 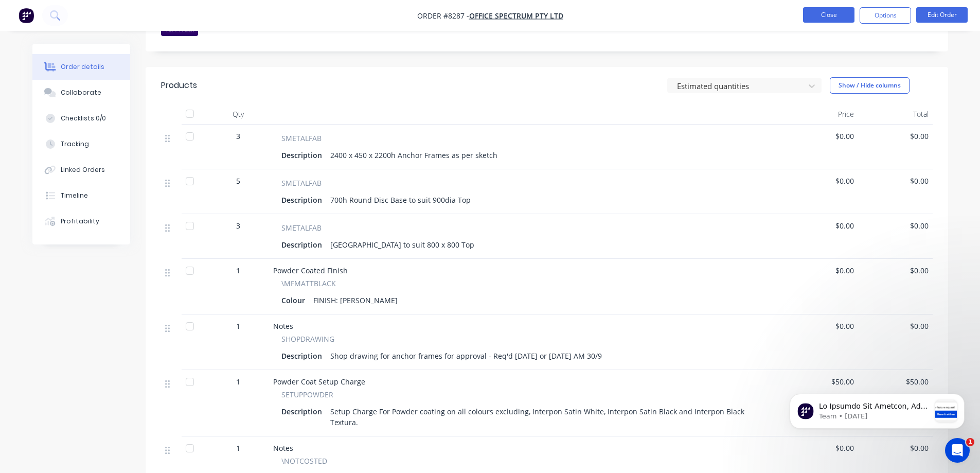 I want to click on button: Show / Hide columns, so click(x=870, y=86).